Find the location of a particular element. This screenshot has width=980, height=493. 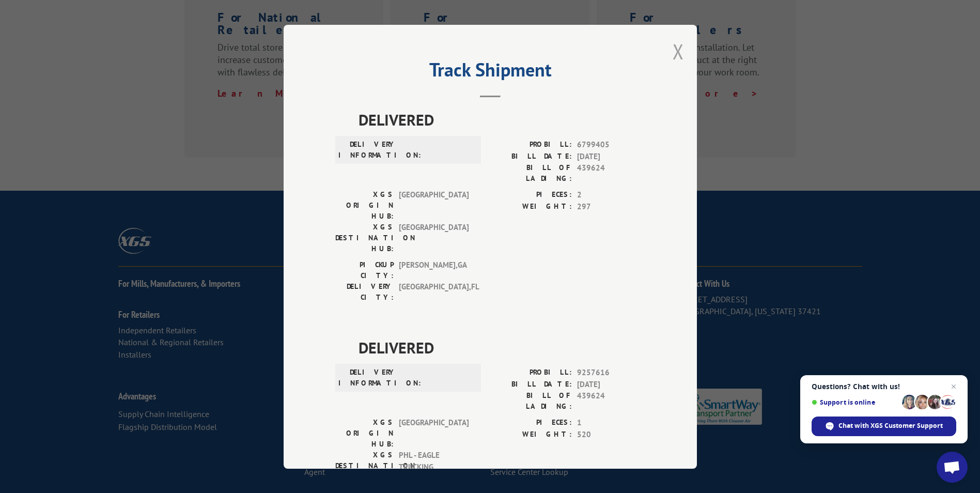

a: Open chat is located at coordinates (952, 467).